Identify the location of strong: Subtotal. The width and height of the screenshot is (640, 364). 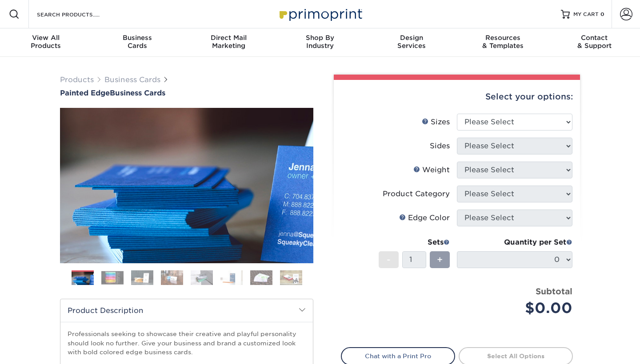
(554, 292).